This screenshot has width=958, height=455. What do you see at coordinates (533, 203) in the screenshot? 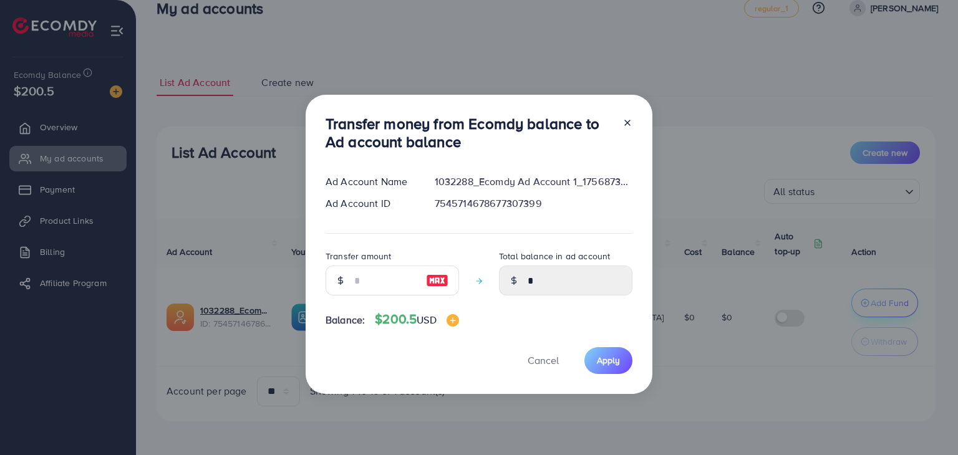
I see `div: 7545714678677307399` at bounding box center [533, 203].